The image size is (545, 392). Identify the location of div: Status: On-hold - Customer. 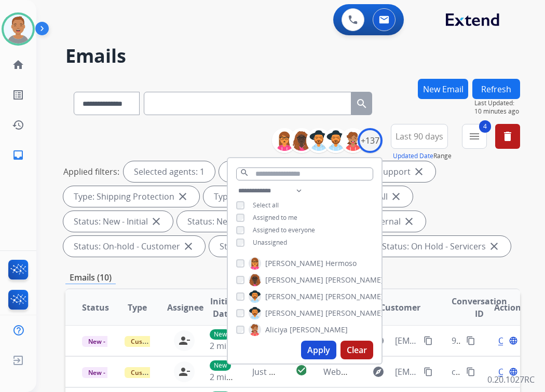
(134, 246).